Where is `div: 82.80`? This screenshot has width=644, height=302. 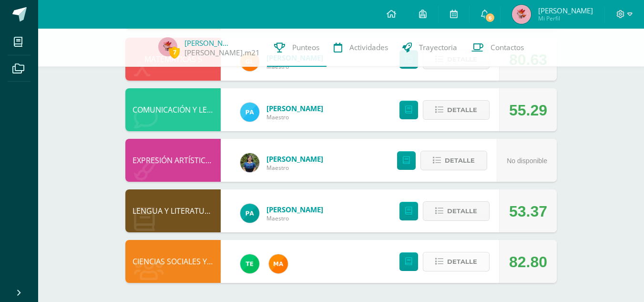
div: 82.80 is located at coordinates (528, 262).